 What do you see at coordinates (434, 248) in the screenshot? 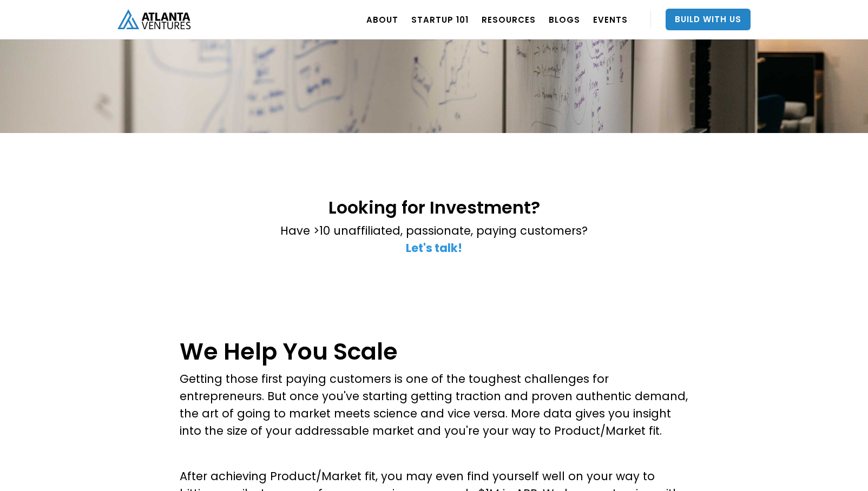
I see `a: Let's talk!` at bounding box center [434, 248].